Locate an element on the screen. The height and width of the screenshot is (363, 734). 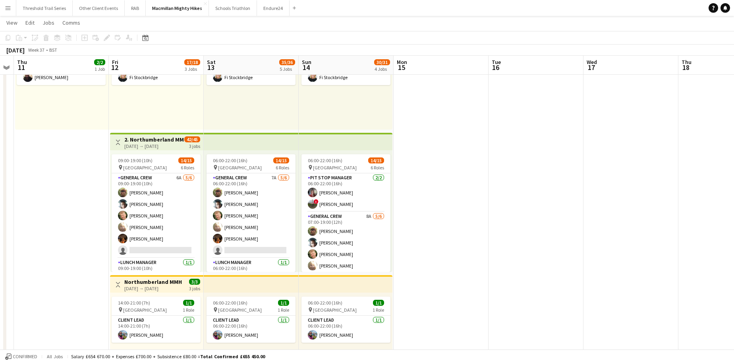
span: 12 is located at coordinates (114, 67).